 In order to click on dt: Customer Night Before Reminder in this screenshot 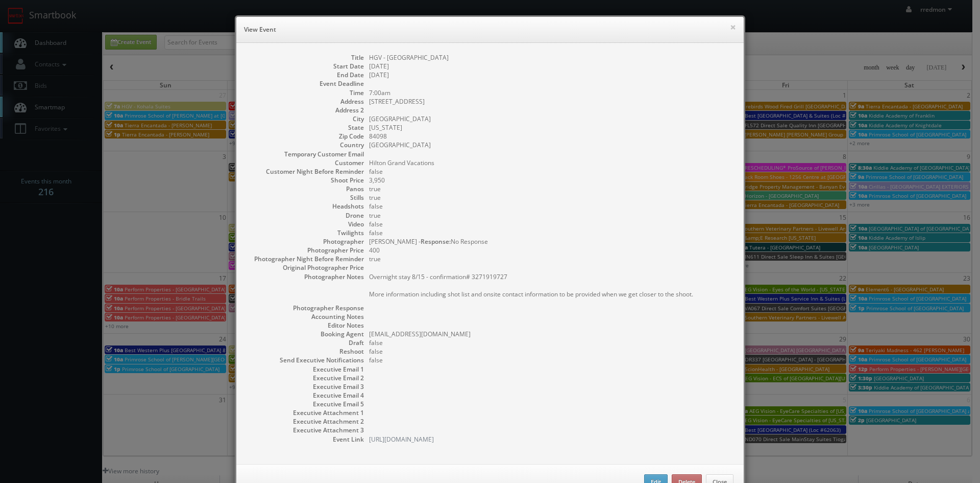, I will do `click(305, 172)`.